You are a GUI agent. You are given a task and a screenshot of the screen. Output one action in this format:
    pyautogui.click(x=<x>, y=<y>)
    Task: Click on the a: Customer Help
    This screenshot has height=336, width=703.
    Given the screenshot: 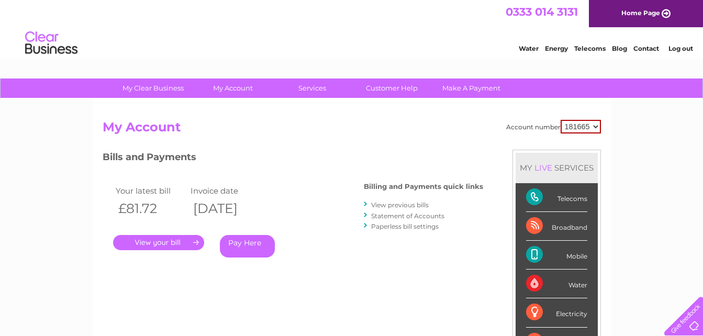 What is the action you would take?
    pyautogui.click(x=392, y=88)
    